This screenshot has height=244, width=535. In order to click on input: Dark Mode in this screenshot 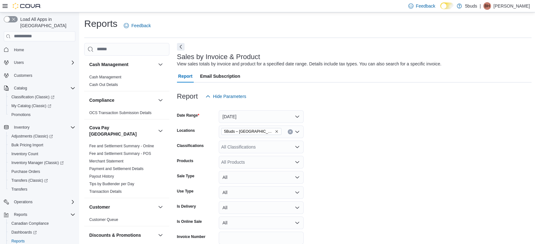, I will do `click(447, 6)`.